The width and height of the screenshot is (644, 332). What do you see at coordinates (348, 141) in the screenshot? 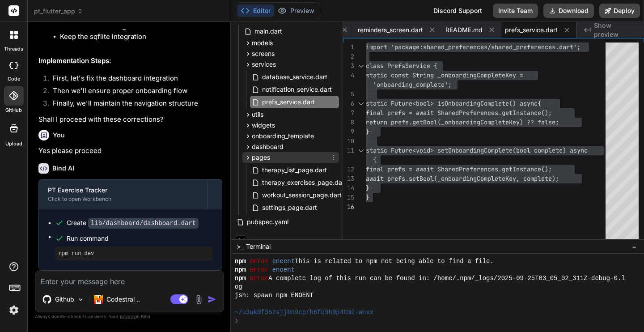
I see `div: 10` at bounding box center [348, 141].